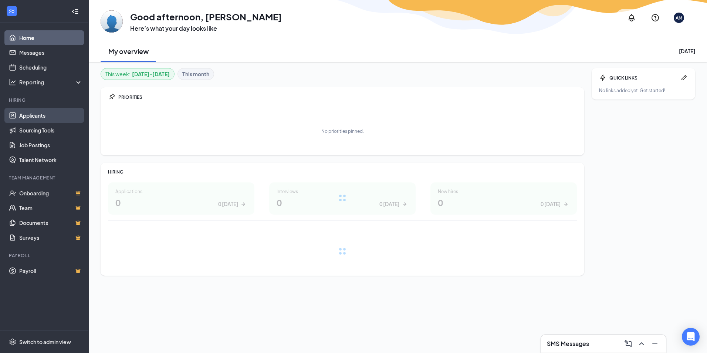 The image size is (707, 353). What do you see at coordinates (342, 131) in the screenshot?
I see `div: No priorities pinned.` at bounding box center [342, 131].